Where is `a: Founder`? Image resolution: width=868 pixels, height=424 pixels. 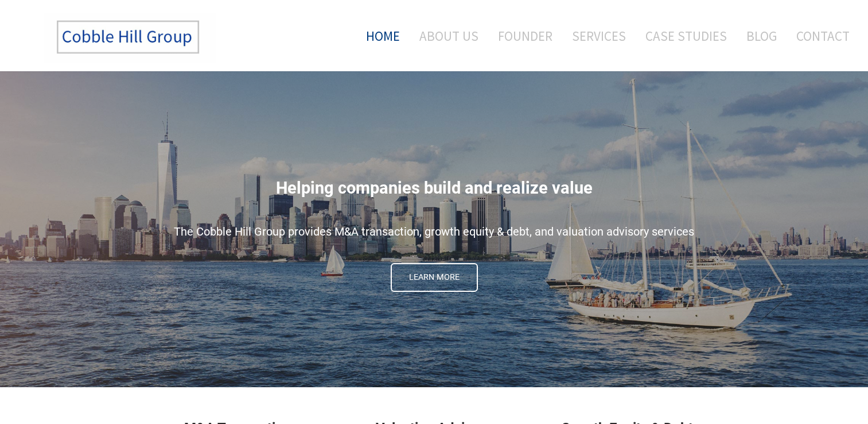 a: Founder is located at coordinates (525, 36).